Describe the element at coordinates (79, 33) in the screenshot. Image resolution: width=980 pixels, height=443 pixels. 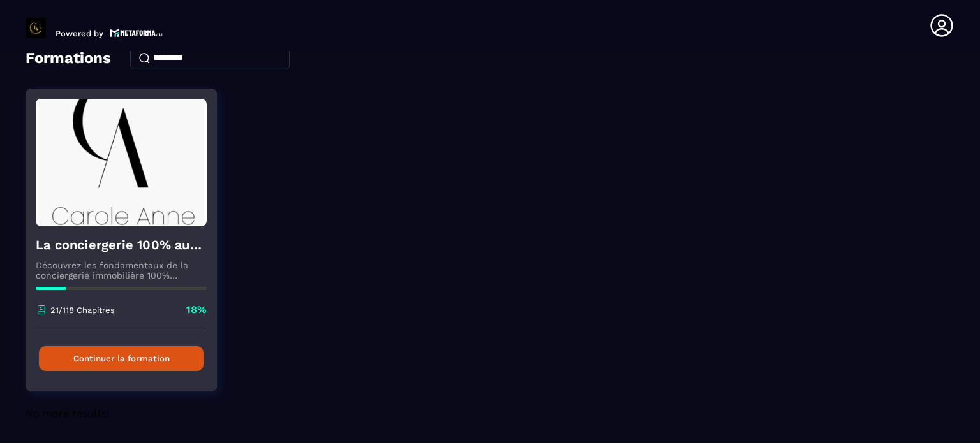
I see `p: Powered by` at that location.